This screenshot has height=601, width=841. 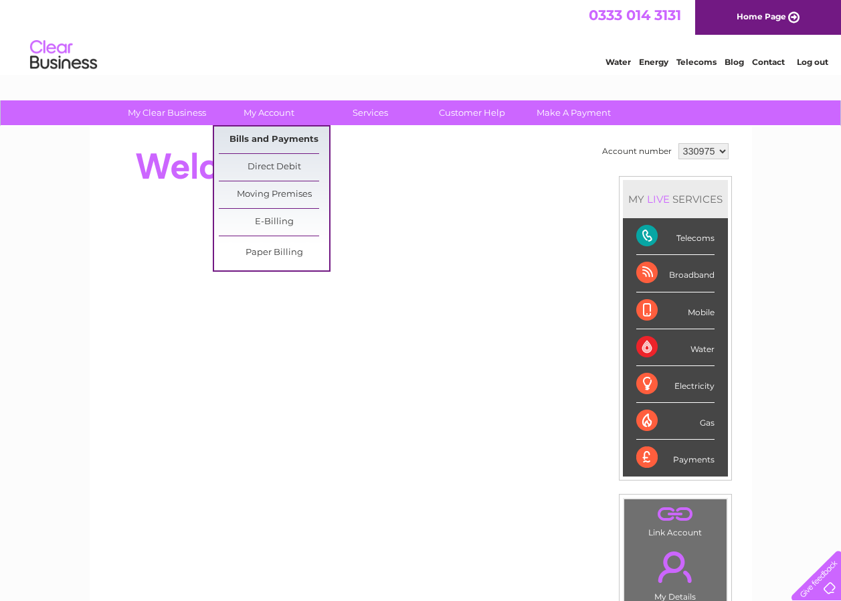 I want to click on div: Telecoms, so click(x=675, y=236).